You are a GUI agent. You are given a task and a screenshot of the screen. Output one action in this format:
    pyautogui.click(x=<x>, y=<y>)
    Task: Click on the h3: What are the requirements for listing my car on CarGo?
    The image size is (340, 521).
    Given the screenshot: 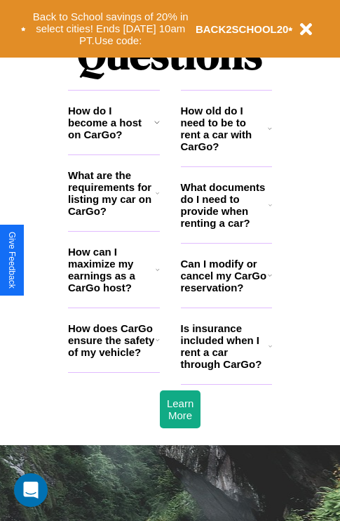 What is the action you would take?
    pyautogui.click(x=112, y=193)
    